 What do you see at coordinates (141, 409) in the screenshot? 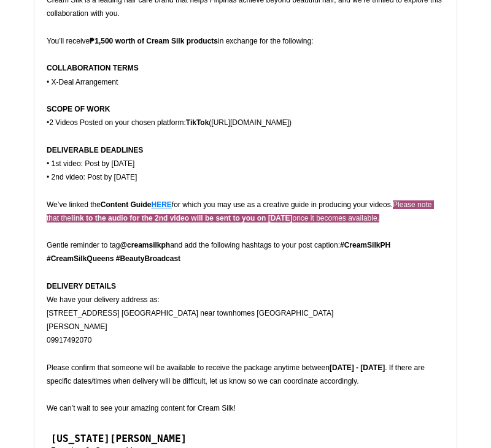
I see `span: We can’t wait to see your amazing content for Cream Silk!` at bounding box center [141, 409].